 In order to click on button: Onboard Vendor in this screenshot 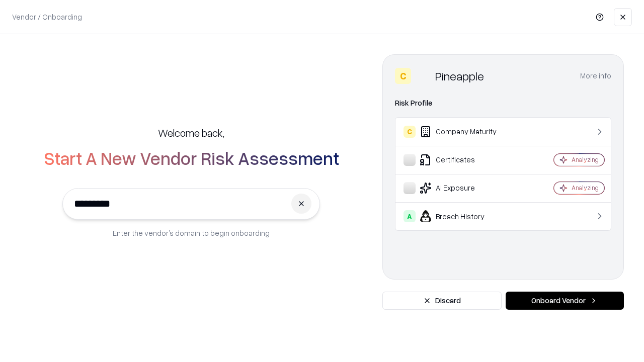, I will do `click(565, 301)`.